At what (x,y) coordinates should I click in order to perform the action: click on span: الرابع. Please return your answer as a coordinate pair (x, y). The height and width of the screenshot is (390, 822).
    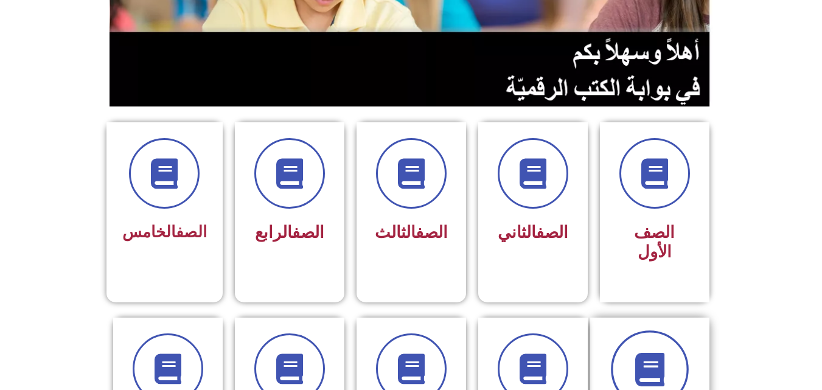
    Looking at the image, I should click on (289, 232).